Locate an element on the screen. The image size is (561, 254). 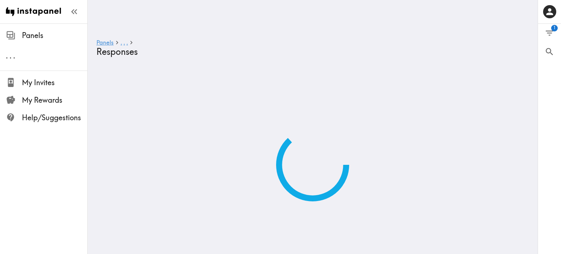
span: Help/Suggestions is located at coordinates (54, 118).